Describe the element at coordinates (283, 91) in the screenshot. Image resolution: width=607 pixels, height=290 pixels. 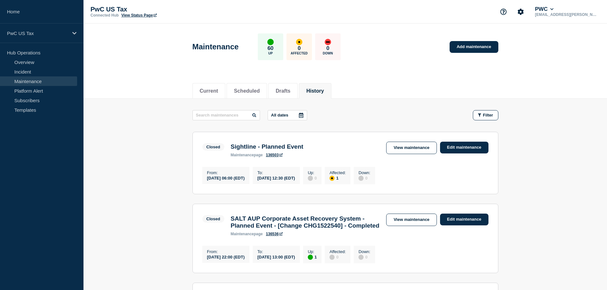
I see `button: Drafts` at that location.